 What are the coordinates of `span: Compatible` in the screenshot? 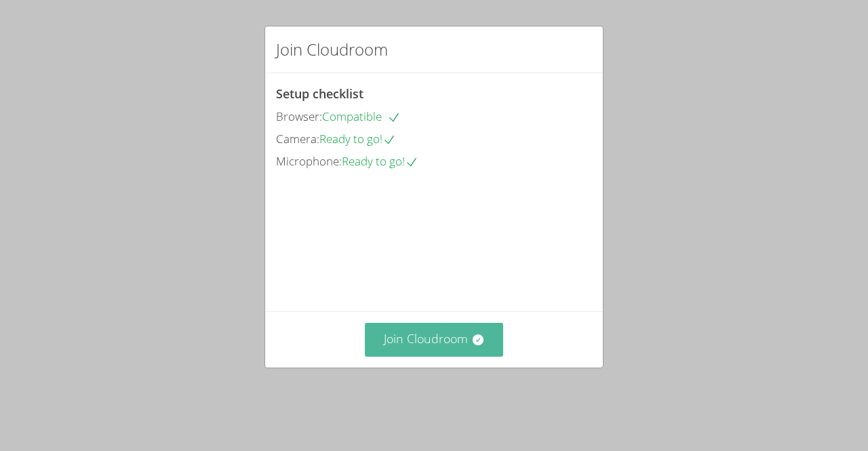 It's located at (361, 116).